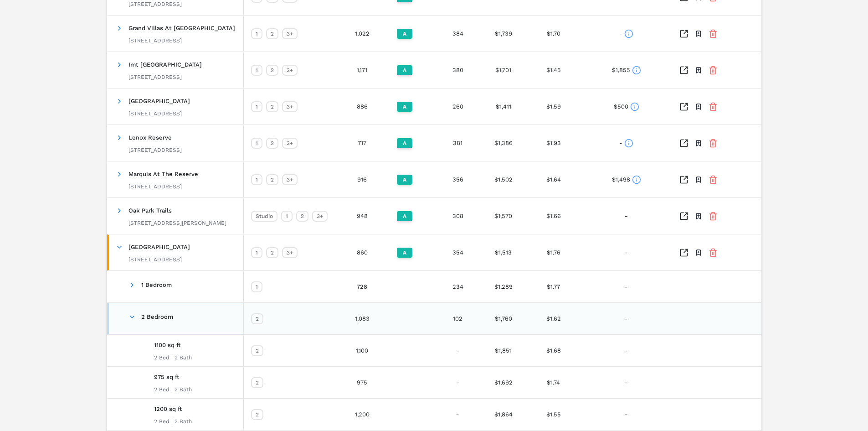 The image size is (868, 431). I want to click on div: $1,386, so click(503, 142).